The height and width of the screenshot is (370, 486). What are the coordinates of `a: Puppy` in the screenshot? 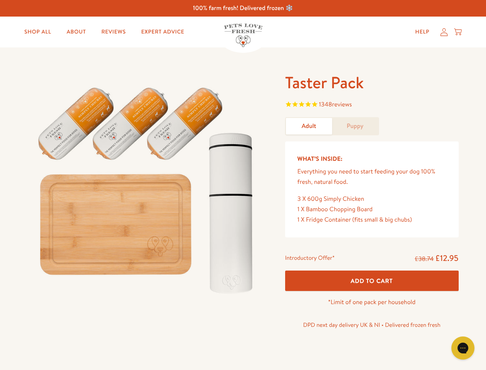 It's located at (356, 126).